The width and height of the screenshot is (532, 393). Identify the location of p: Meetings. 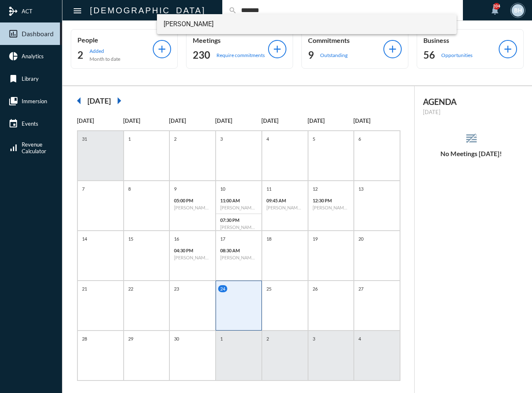
(230, 40).